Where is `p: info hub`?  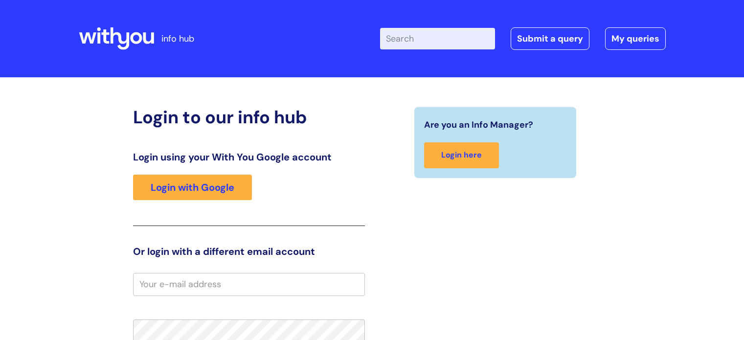
p: info hub is located at coordinates (177, 39).